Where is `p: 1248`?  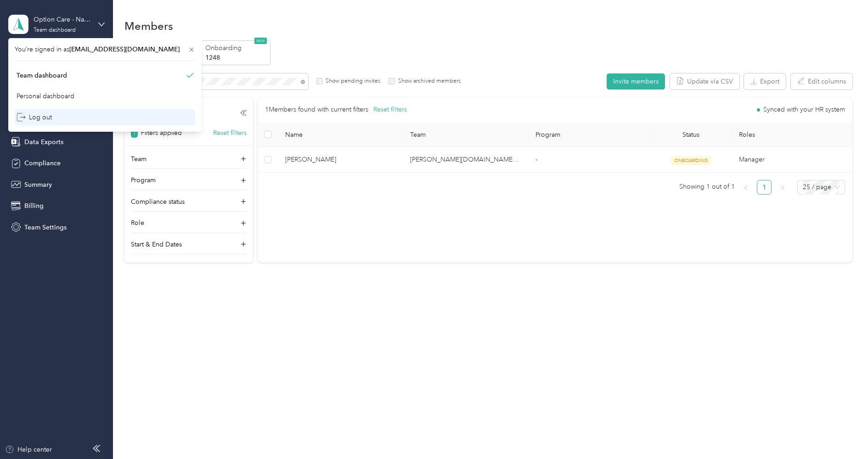 p: 1248 is located at coordinates (237, 57).